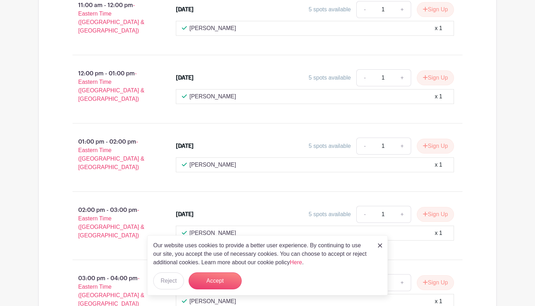 Image resolution: width=535 pixels, height=306 pixels. Describe the element at coordinates (168, 281) in the screenshot. I see `button: Reject` at that location.